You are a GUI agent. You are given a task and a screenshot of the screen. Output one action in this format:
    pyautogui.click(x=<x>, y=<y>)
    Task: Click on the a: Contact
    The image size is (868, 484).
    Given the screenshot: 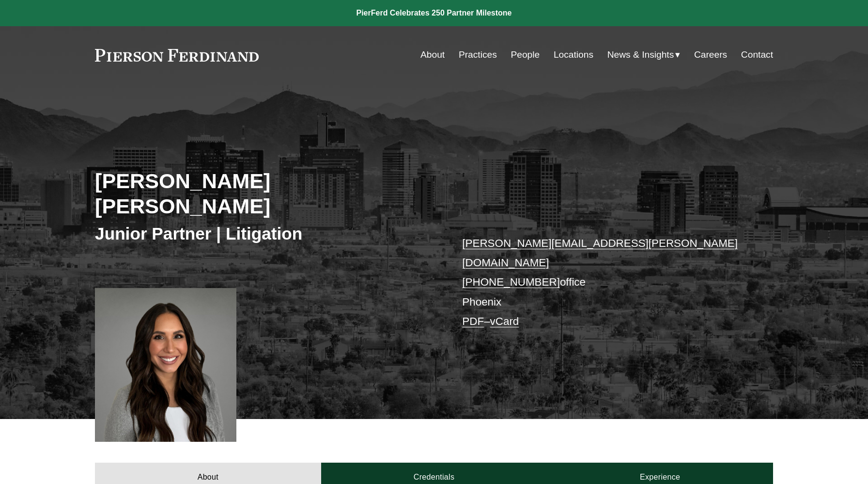 What is the action you would take?
    pyautogui.click(x=757, y=55)
    